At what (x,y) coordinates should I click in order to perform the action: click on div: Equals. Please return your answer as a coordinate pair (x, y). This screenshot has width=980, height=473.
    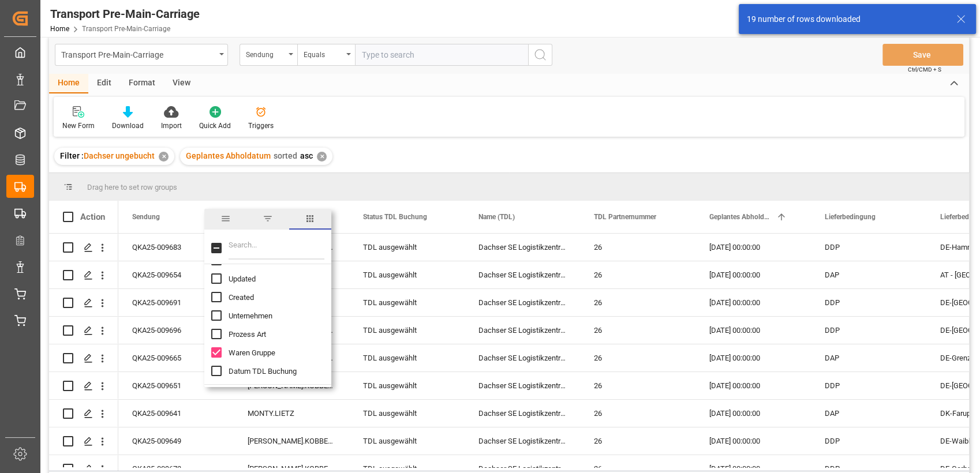
    Looking at the image, I should click on (323, 53).